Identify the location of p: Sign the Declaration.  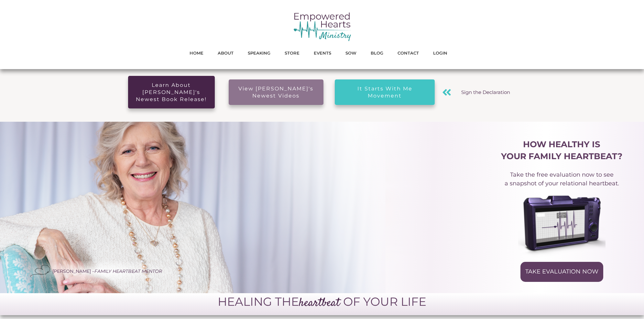
(486, 92).